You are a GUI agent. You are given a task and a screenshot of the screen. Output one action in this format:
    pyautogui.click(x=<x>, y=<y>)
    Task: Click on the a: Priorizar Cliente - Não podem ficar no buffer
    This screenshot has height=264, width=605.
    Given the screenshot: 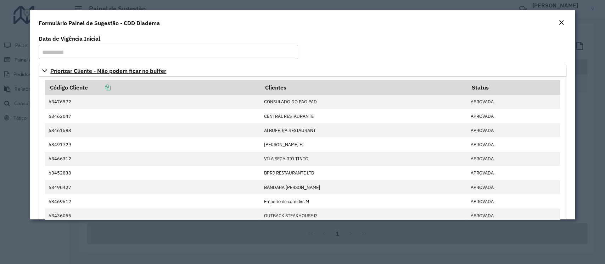 What is the action you would take?
    pyautogui.click(x=302, y=71)
    